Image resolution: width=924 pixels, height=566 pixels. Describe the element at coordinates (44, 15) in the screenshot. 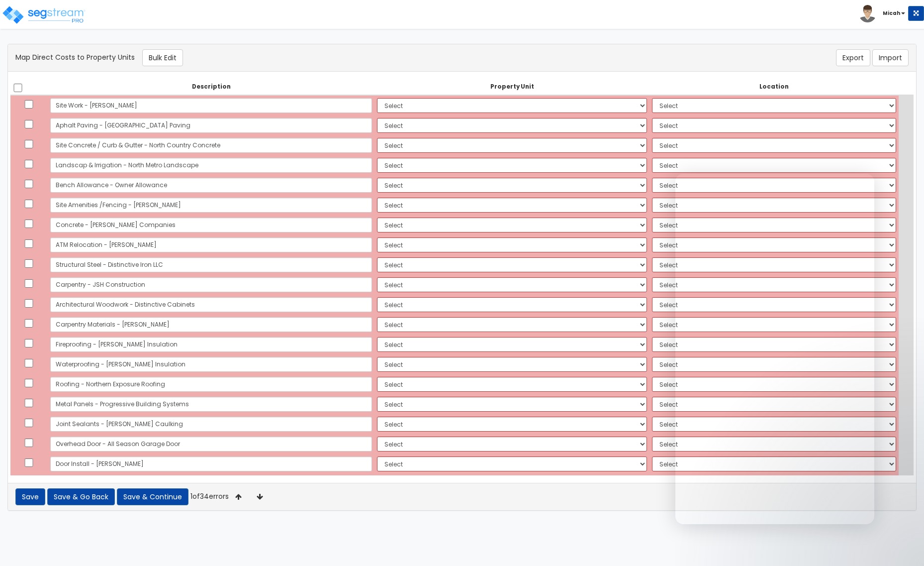

I see `img: logo_pro_r.png` at that location.